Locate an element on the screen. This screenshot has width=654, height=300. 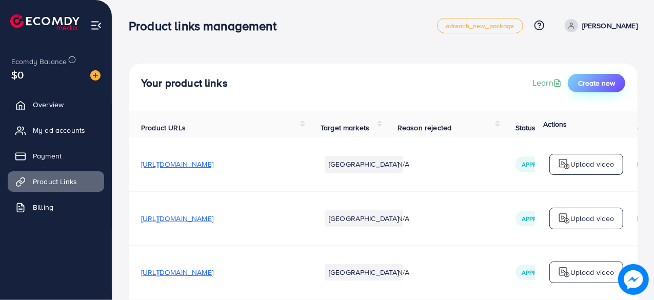
img: menu is located at coordinates (96, 25).